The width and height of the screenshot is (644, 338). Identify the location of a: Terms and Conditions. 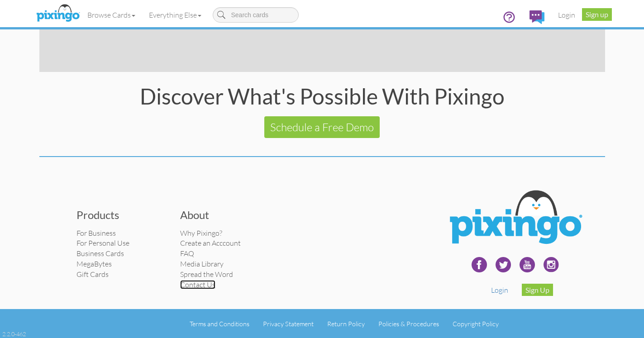
(220, 323).